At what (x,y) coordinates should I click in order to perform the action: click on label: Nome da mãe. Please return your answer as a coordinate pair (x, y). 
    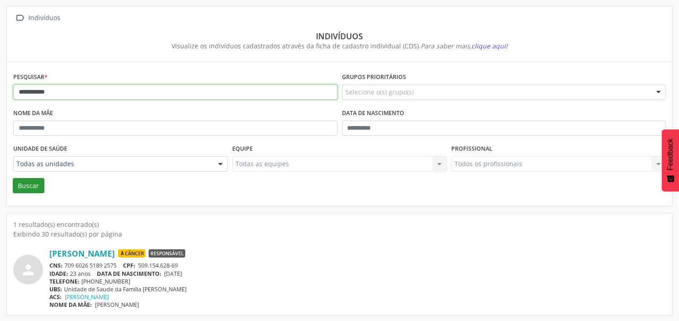
    Looking at the image, I should click on (33, 113).